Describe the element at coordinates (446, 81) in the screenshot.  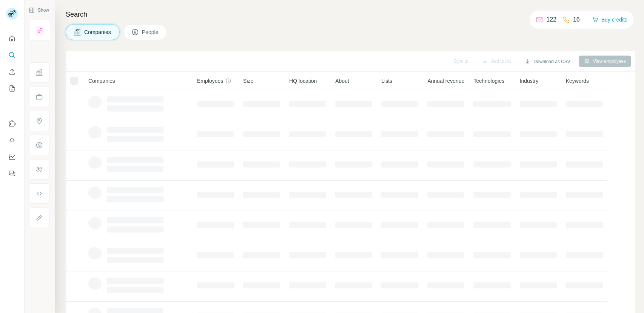
I see `span: Annual revenue` at that location.